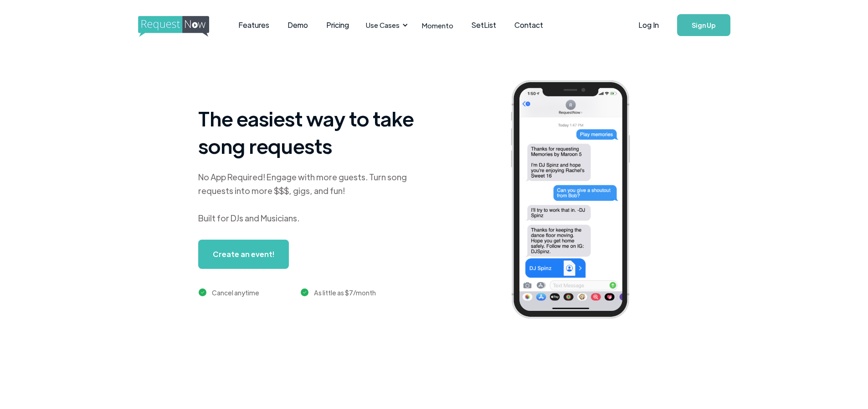 The height and width of the screenshot is (409, 868). I want to click on a: Contact, so click(528, 25).